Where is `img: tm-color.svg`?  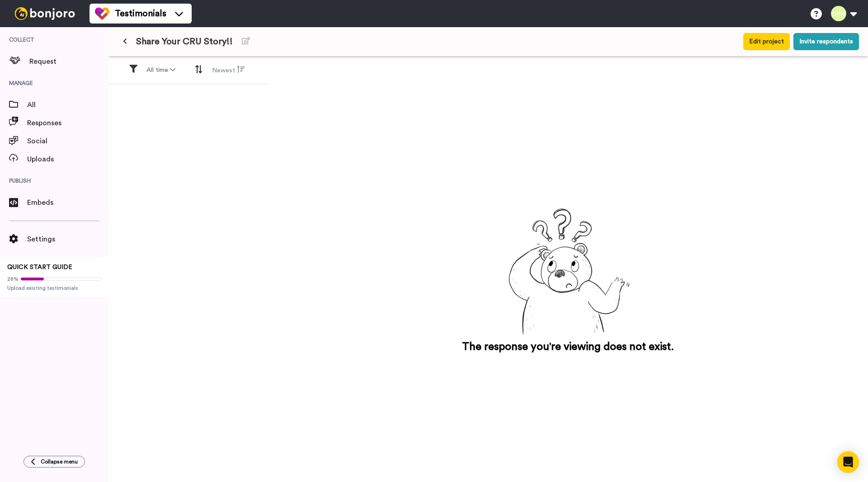 img: tm-color.svg is located at coordinates (102, 13).